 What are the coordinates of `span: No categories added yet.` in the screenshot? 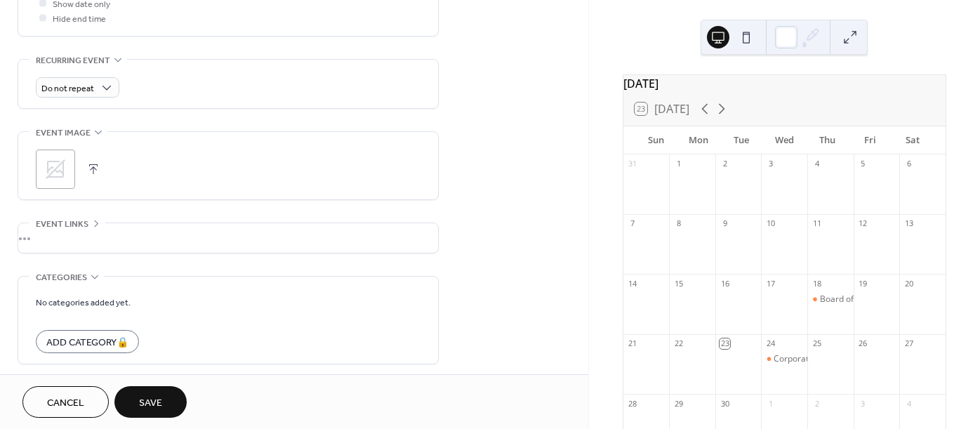 It's located at (83, 302).